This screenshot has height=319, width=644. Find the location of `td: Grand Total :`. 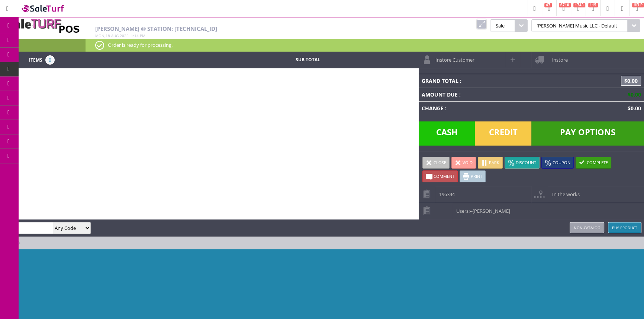

td: Grand Total : is located at coordinates (488, 81).